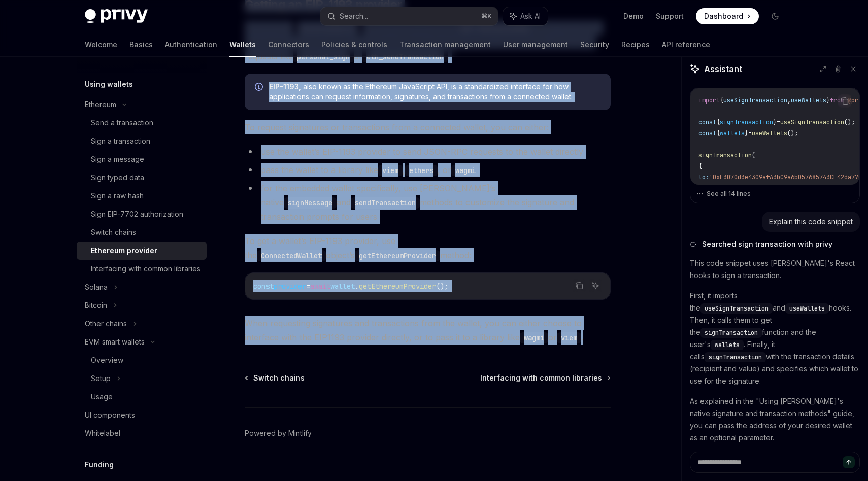 The image size is (868, 481). What do you see at coordinates (107, 360) in the screenshot?
I see `div: Overview` at bounding box center [107, 360].